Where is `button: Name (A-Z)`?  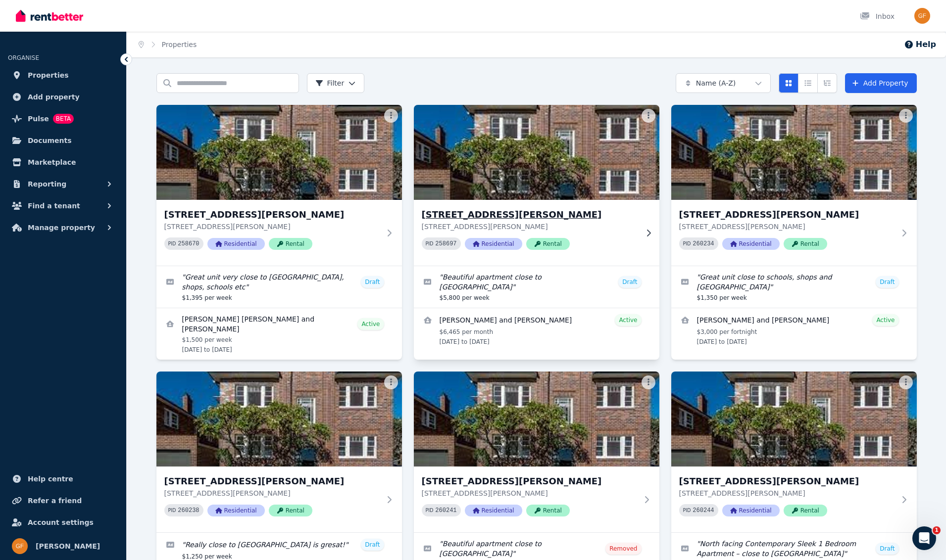
button: Name (A-Z) is located at coordinates (723, 83).